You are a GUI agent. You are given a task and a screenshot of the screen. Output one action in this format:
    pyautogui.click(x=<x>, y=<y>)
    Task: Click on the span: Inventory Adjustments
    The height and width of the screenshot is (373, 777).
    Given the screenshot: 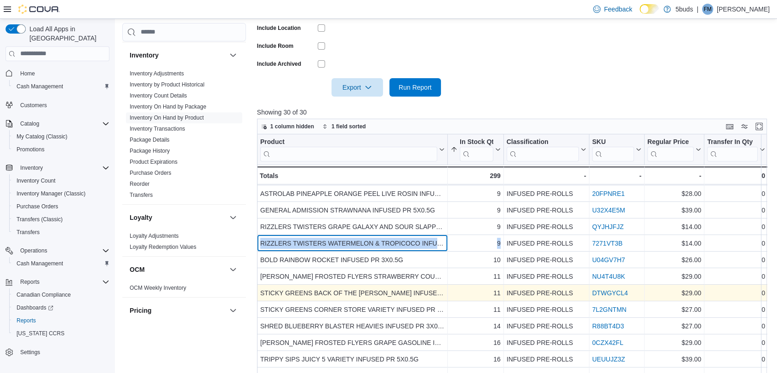 What is the action you would take?
    pyautogui.click(x=157, y=74)
    